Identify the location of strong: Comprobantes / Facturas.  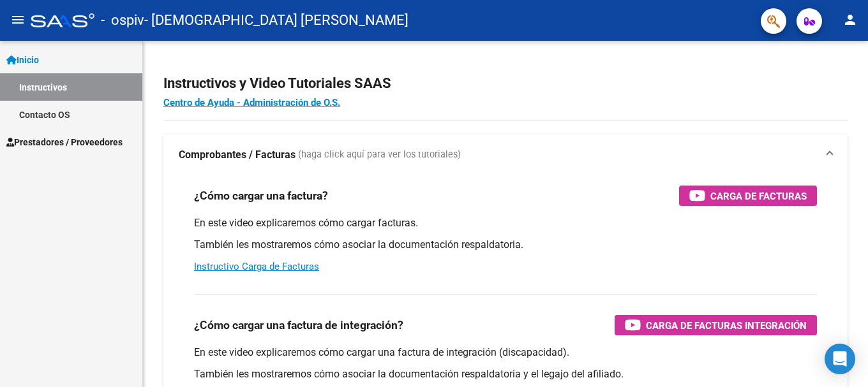
(237, 155).